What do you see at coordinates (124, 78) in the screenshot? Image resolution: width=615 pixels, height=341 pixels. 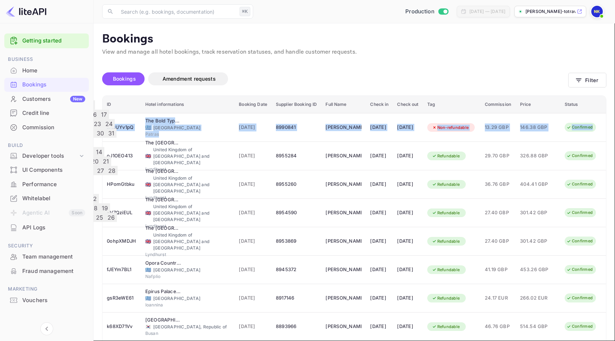 I see `span: Bookings` at bounding box center [124, 78].